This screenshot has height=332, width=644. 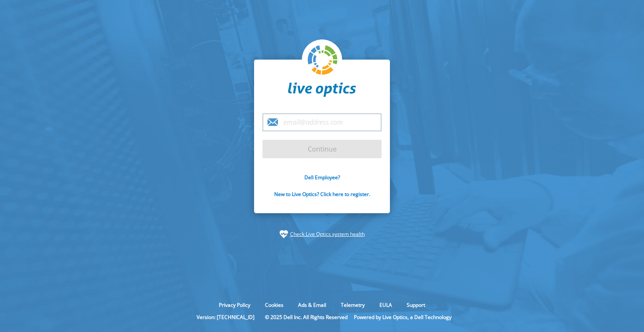 What do you see at coordinates (322, 122) in the screenshot?
I see `input: email@address.com` at bounding box center [322, 122].